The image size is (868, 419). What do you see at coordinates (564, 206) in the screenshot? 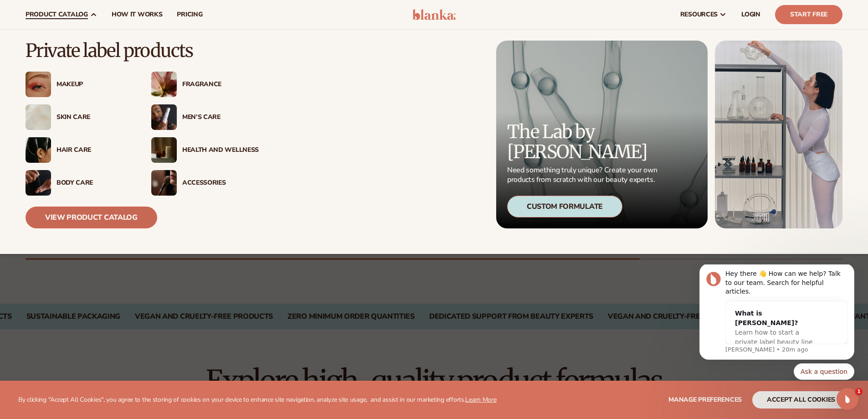
I see `div: Custom Formulate` at bounding box center [564, 206].